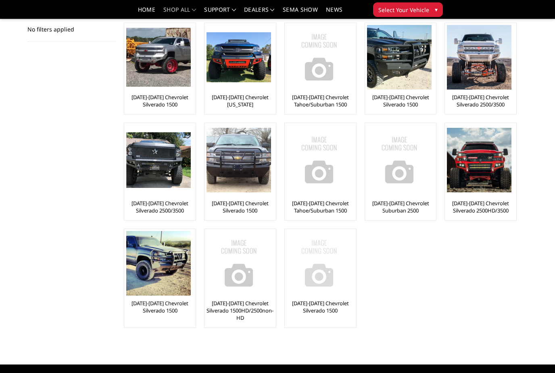 The image size is (555, 373). I want to click on a: Home, so click(147, 13).